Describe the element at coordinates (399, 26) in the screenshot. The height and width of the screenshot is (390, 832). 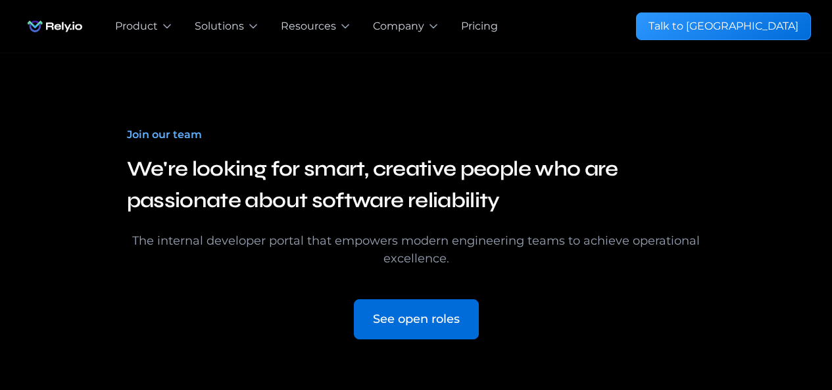
I see `div: Company` at that location.